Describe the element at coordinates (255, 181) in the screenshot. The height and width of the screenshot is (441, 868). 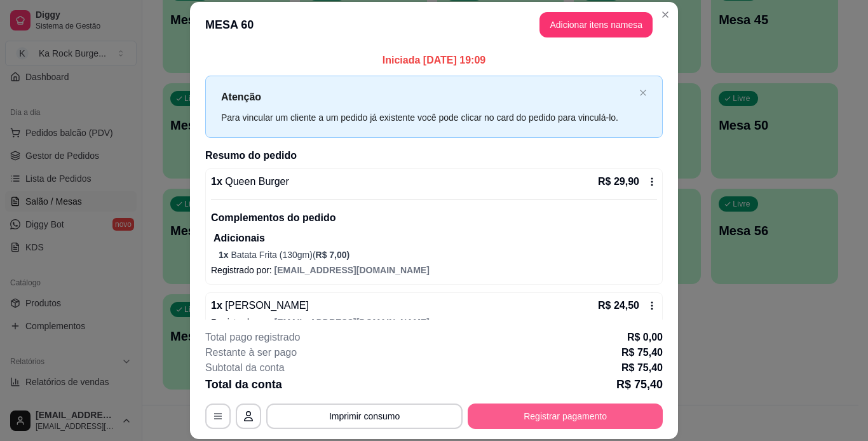
I see `span: Queen Burger` at that location.